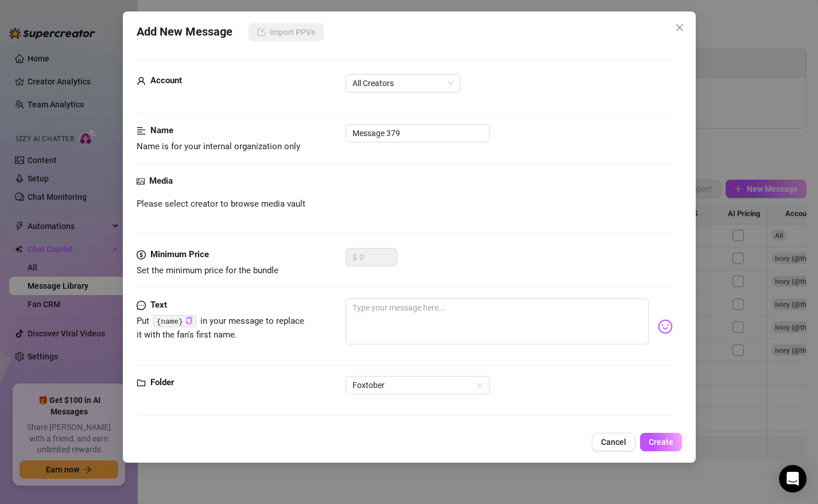  What do you see at coordinates (679, 28) in the screenshot?
I see `button: Close` at bounding box center [679, 28].